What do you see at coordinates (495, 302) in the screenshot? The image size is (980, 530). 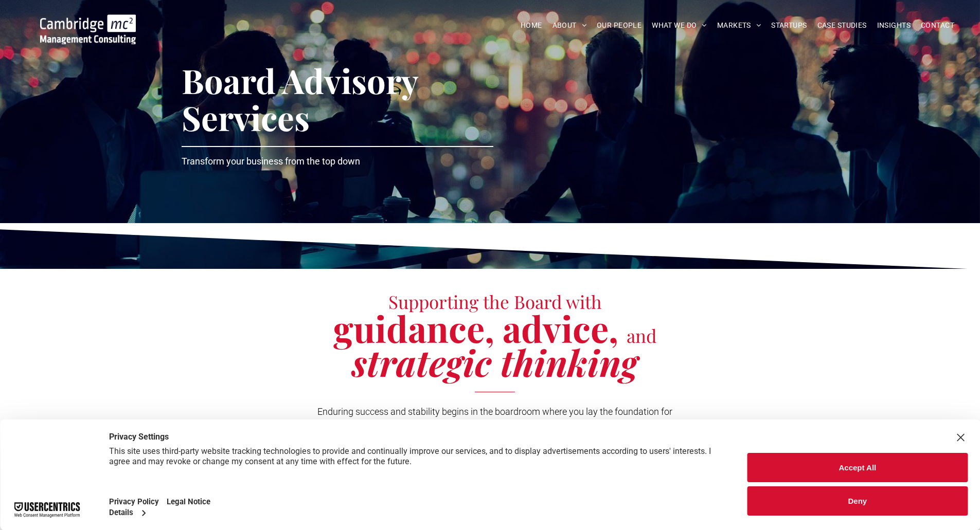 I see `span: Supporting the Board with` at bounding box center [495, 302].